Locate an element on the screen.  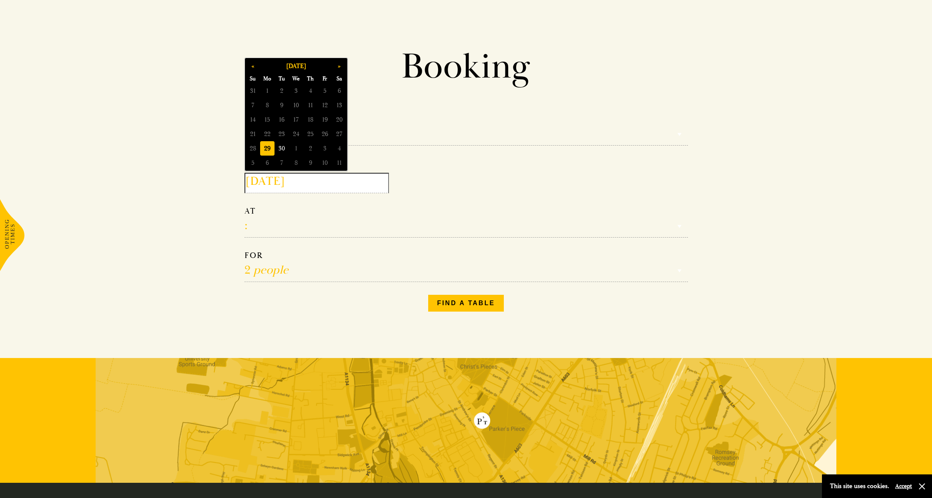
p: This site uses cookies. is located at coordinates (860, 486).